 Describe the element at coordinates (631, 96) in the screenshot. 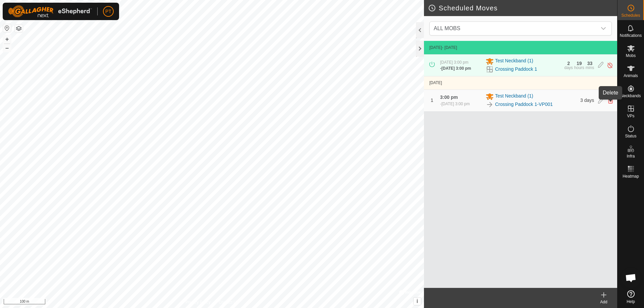

I see `span: Neckbands` at that location.